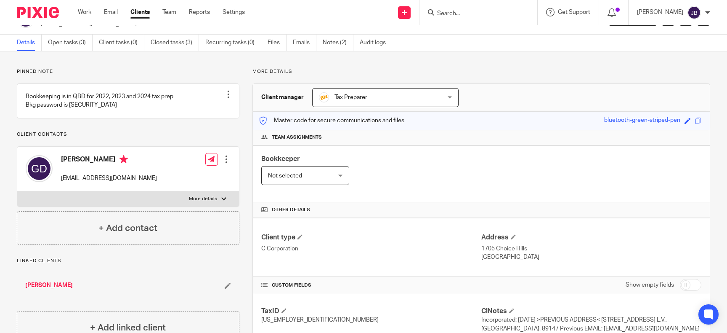 This screenshot has width=727, height=333. What do you see at coordinates (376, 43) in the screenshot?
I see `a: Audit logs` at bounding box center [376, 43].